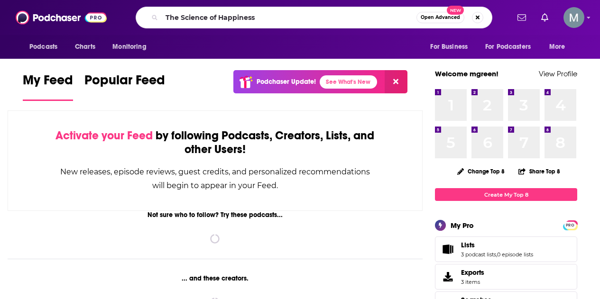  I want to click on span: Popular Feed, so click(125, 83).